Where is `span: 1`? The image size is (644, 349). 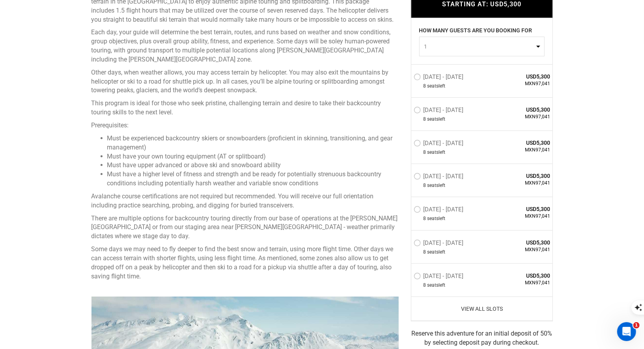
span: 1 is located at coordinates (480, 46).